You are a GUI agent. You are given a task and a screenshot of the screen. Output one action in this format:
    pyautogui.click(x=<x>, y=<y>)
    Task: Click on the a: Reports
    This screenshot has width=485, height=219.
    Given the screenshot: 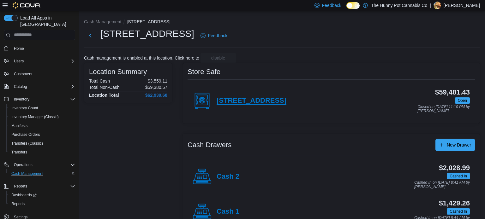 What is the action you would take?
    pyautogui.click(x=18, y=204)
    